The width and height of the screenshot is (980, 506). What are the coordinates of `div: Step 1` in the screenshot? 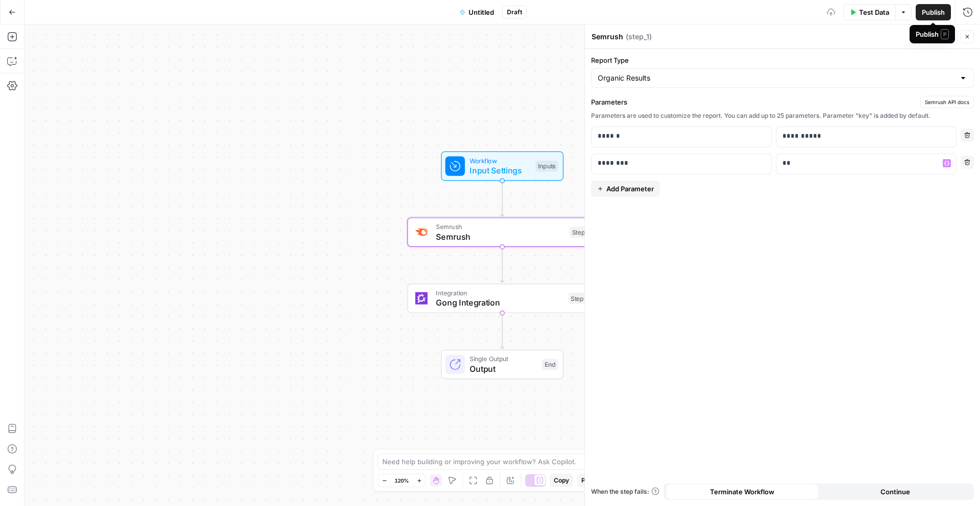 It's located at (580, 232).